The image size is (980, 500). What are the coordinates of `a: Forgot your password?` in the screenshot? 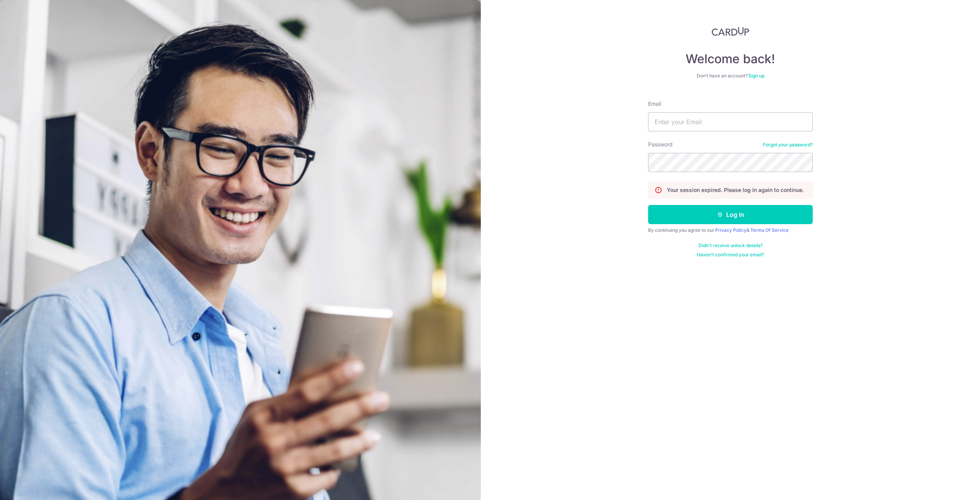 It's located at (788, 145).